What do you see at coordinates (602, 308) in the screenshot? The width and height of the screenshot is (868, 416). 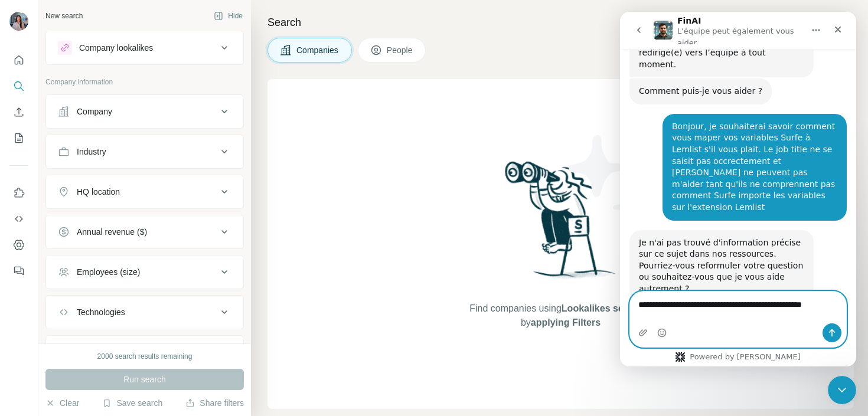 I see `span: Lookalikes search` at bounding box center [602, 308].